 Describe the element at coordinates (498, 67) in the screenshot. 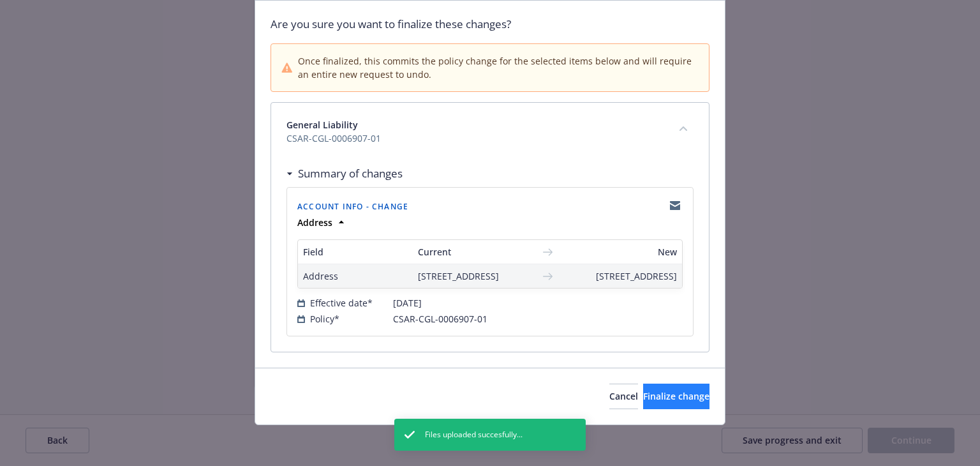

I see `span: Once finalized, this commits the policy change for the selected items below and will require an e...` at that location.